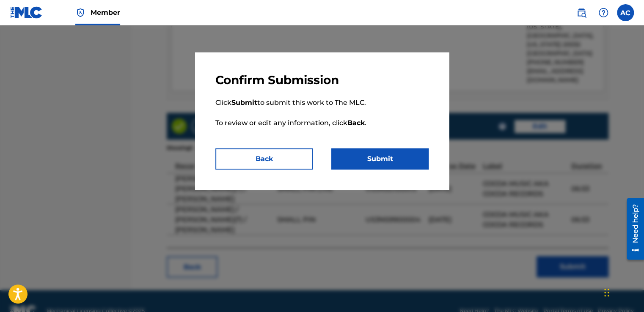 This screenshot has height=312, width=644. What do you see at coordinates (603, 13) in the screenshot?
I see `img: help` at bounding box center [603, 13].